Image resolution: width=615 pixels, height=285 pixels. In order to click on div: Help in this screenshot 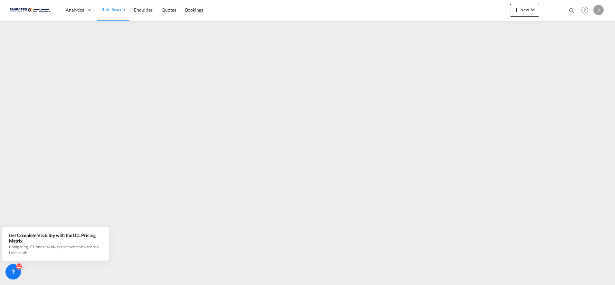, I will do `click(587, 10)`.